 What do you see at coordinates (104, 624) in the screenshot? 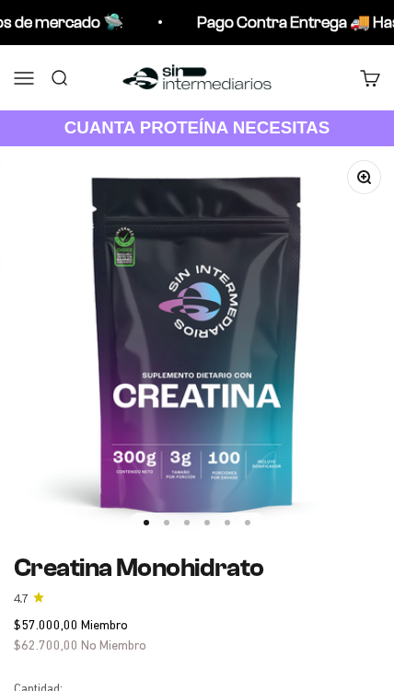
I see `span: Miembro` at bounding box center [104, 624].